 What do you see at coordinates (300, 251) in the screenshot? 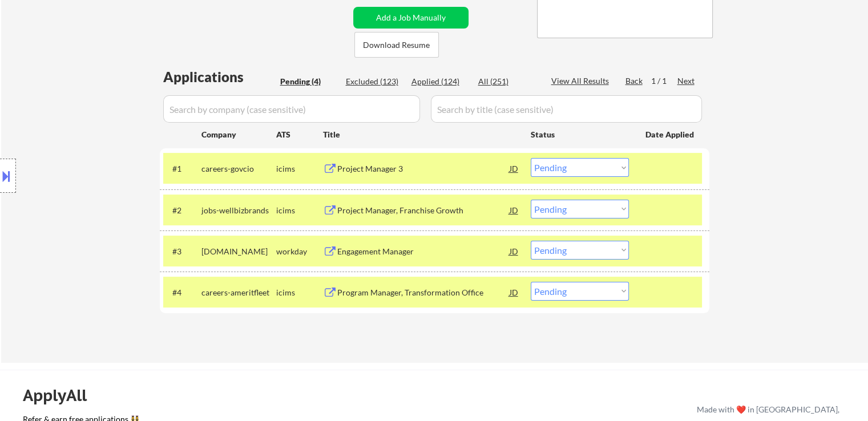
I see `div: workday` at bounding box center [300, 251].